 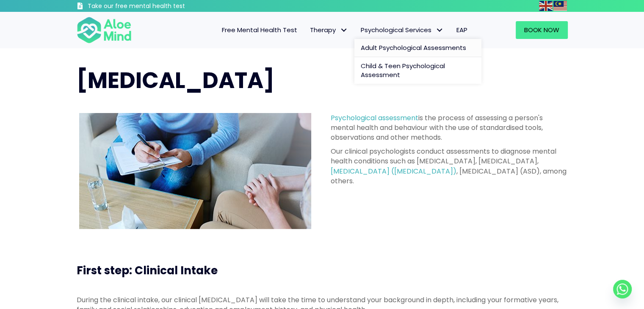 I want to click on span: Free Mental Health Test, so click(x=260, y=30).